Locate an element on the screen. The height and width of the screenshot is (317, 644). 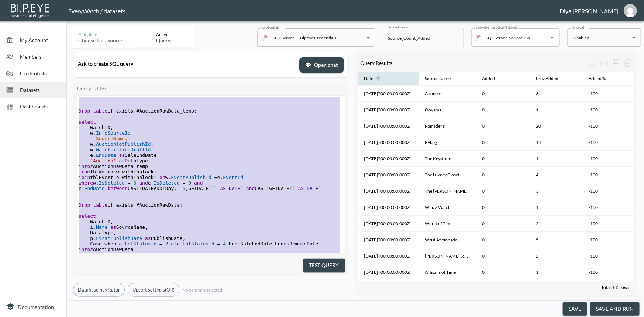
span: 0 is located at coordinates (135, 183).